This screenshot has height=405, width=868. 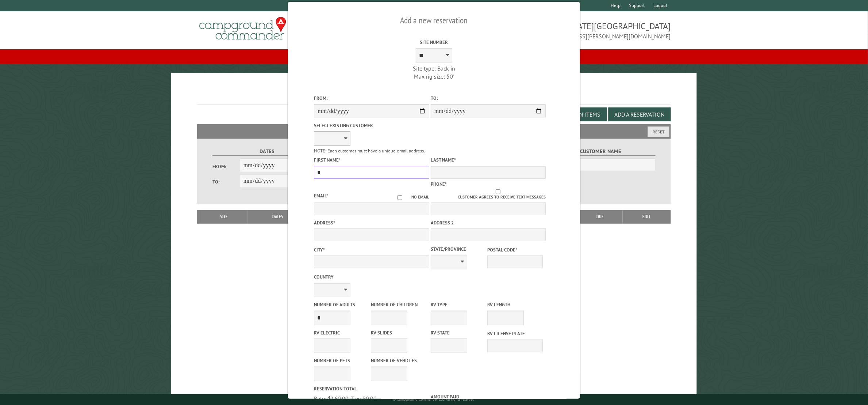 What do you see at coordinates (515, 305) in the screenshot?
I see `label: RV Length` at bounding box center [515, 305].